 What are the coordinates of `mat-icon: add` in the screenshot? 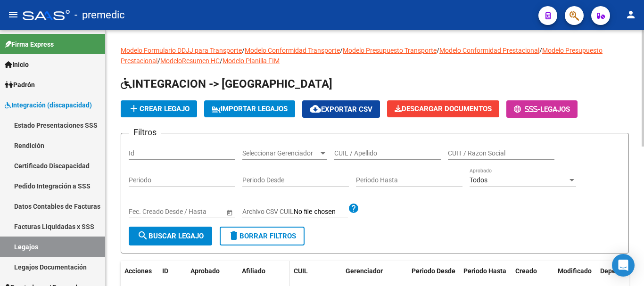 It's located at (134, 108).